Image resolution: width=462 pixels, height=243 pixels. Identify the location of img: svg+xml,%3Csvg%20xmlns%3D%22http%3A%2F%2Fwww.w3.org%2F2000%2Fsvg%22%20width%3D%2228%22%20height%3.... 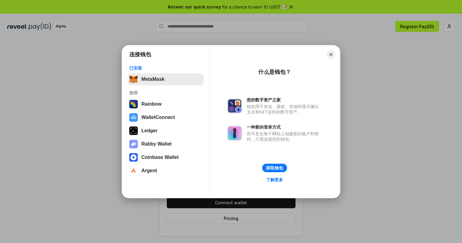
(133, 131).